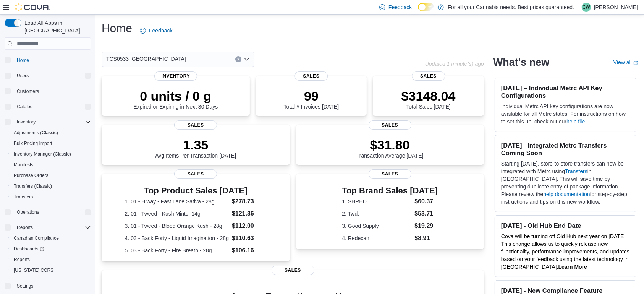  I want to click on dt: 2. Twd., so click(377, 213).